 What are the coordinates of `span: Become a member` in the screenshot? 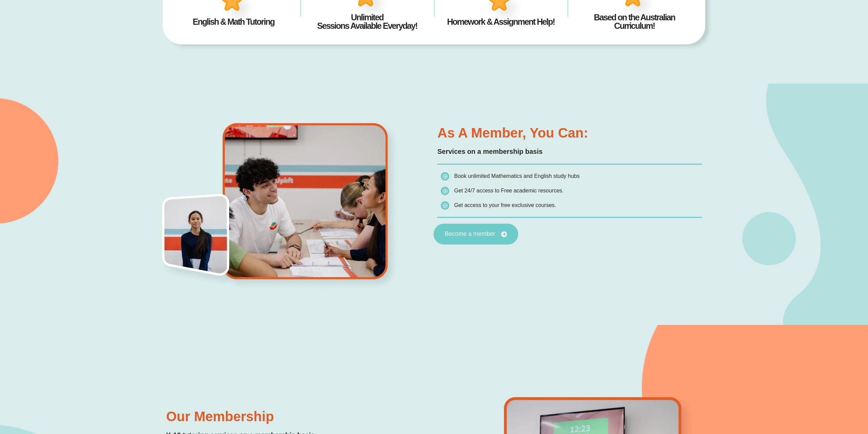 It's located at (470, 234).